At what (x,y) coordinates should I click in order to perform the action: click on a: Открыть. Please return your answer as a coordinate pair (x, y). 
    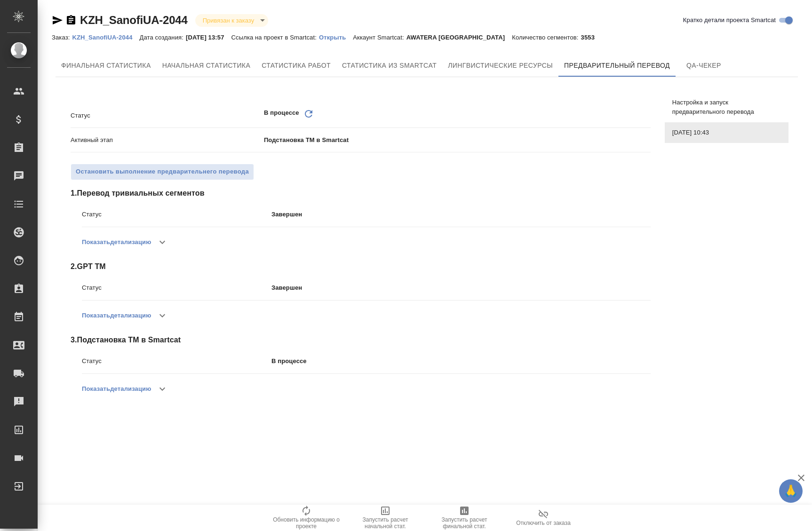
    Looking at the image, I should click on (336, 37).